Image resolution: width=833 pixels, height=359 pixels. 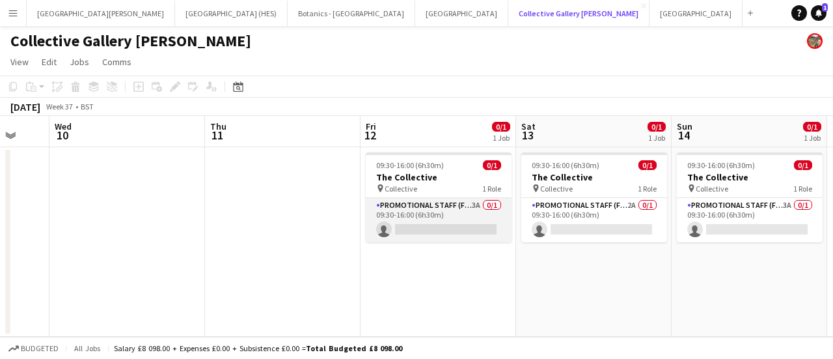 I want to click on span: Sun, so click(x=685, y=126).